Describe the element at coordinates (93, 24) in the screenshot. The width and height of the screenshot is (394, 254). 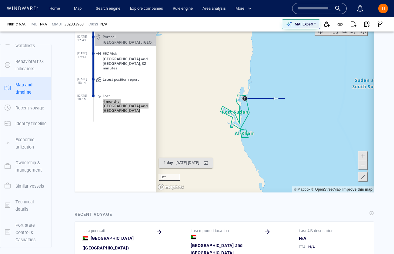
I see `p: Class` at that location.